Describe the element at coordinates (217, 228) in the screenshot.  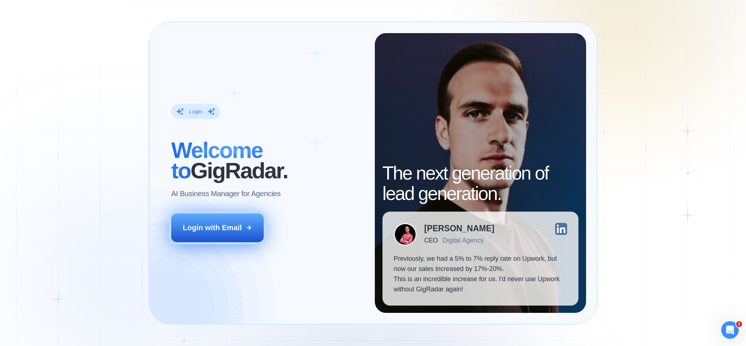
I see `button: Login with Email` at that location.